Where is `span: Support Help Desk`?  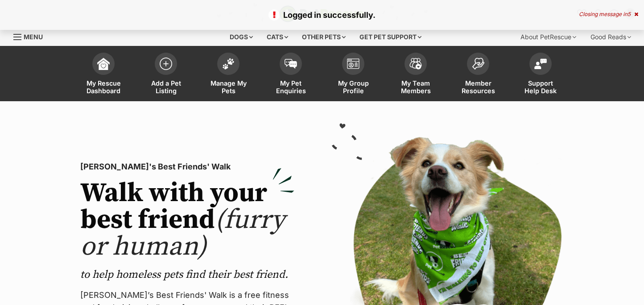 span: Support Help Desk is located at coordinates (541, 87).